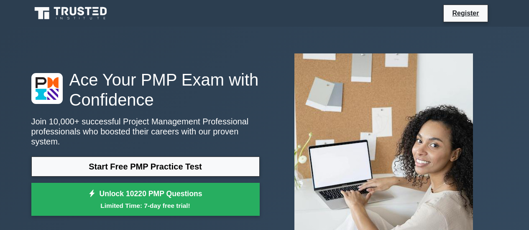 The image size is (529, 230). I want to click on h1: Ace Your PMP Exam with Confidence, so click(146, 90).